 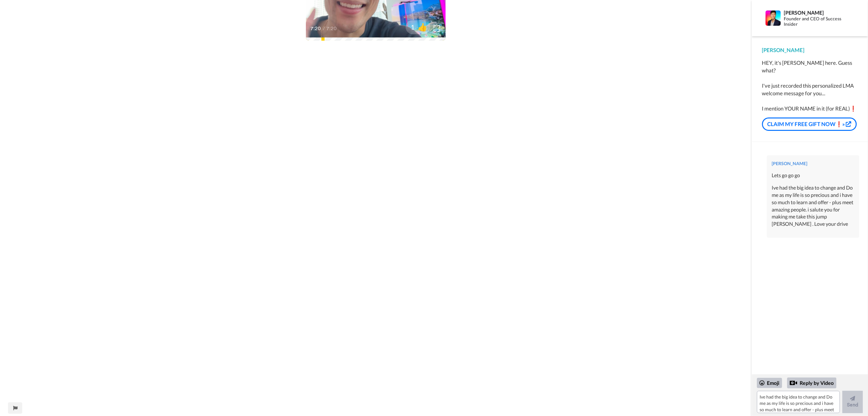 What do you see at coordinates (769, 383) in the screenshot?
I see `div: Emoji` at bounding box center [769, 383].